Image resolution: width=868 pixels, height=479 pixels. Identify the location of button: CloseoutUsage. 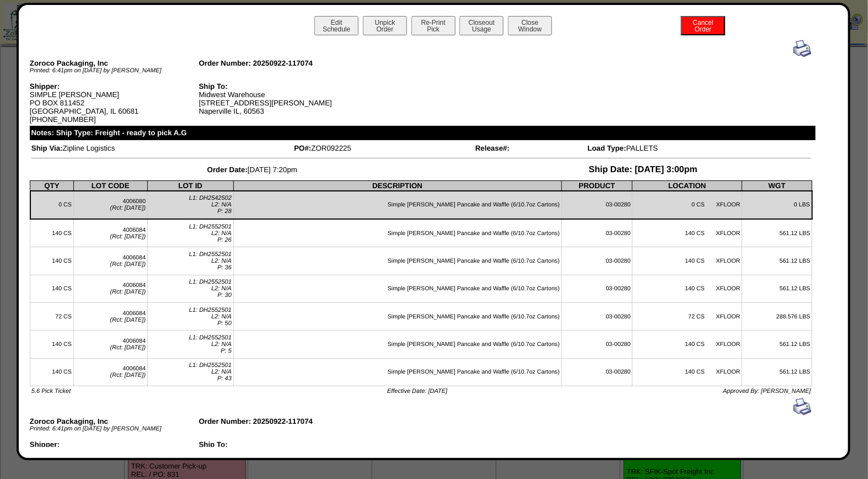
(481, 26).